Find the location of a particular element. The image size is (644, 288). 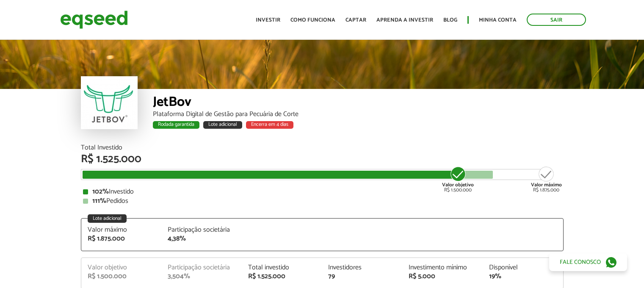

strong: Valor objetivo is located at coordinates (458, 185).